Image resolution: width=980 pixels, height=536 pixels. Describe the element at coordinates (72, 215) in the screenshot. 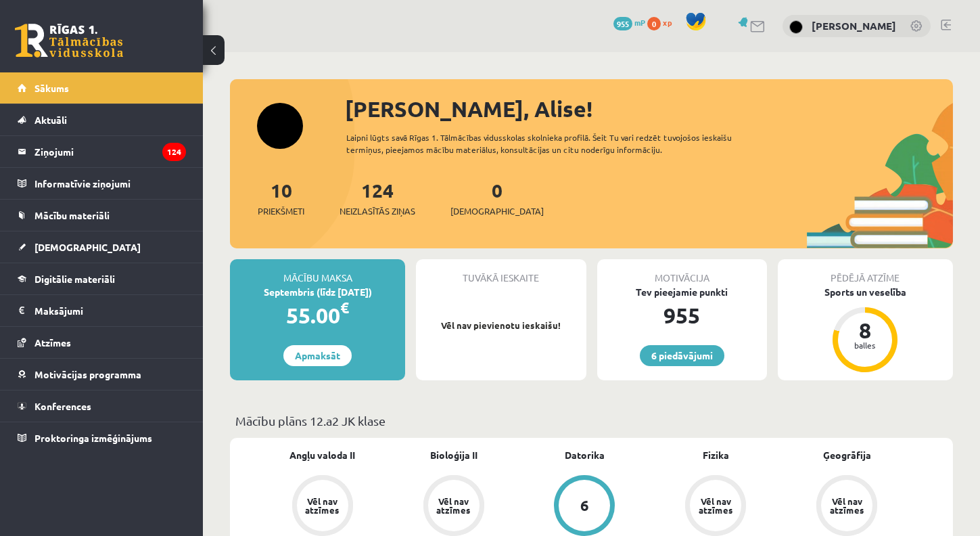

I see `span: Mācību materiāli` at that location.